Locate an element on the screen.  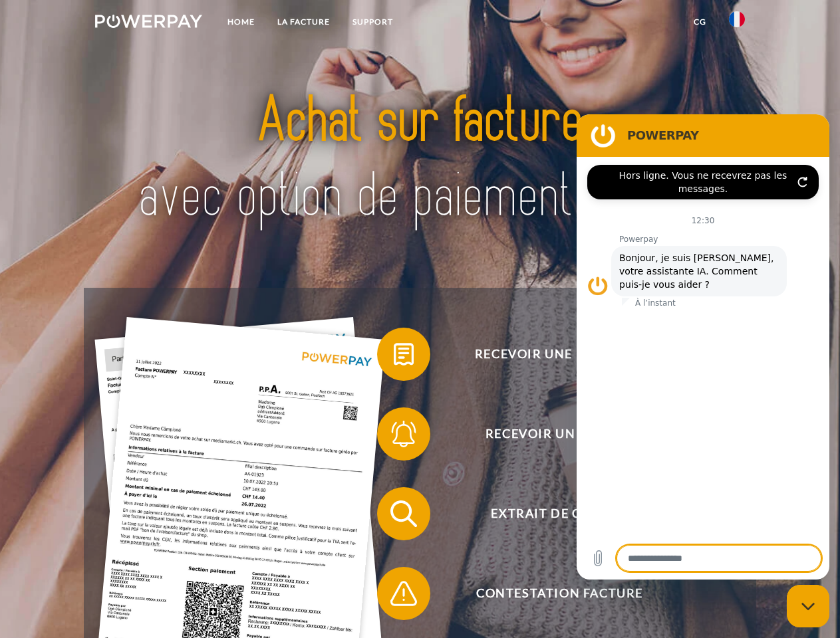
span: Contestation Facture is located at coordinates (559, 594).